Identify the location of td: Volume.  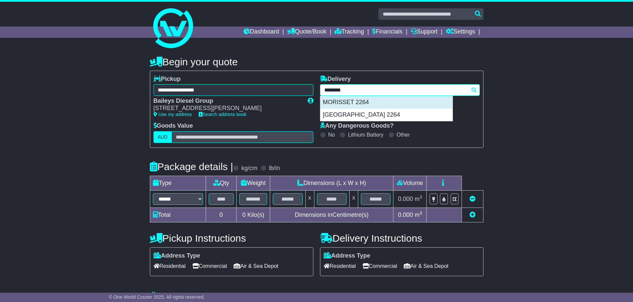
(410, 183).